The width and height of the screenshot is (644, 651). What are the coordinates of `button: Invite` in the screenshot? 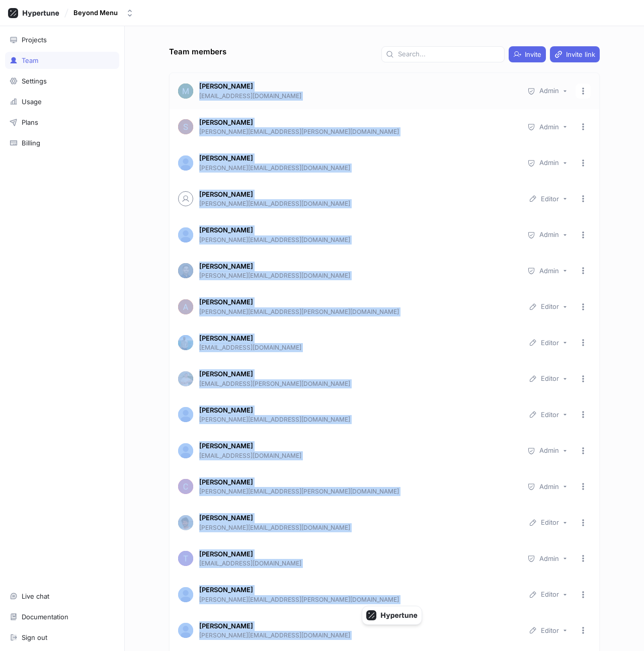 It's located at (527, 55).